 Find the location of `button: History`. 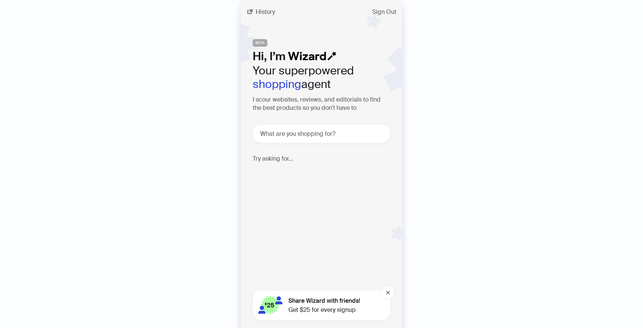

button: History is located at coordinates (261, 12).